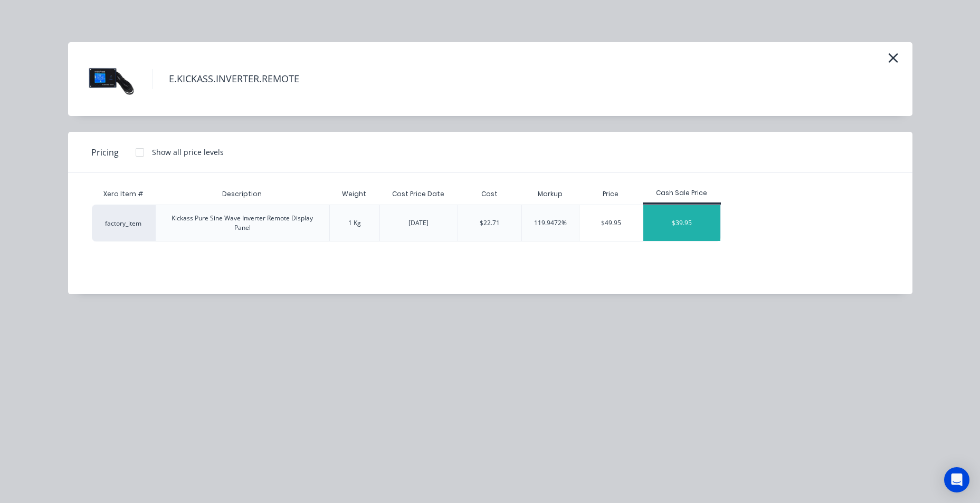 This screenshot has height=503, width=980. What do you see at coordinates (490, 223) in the screenshot?
I see `div: $22.71` at bounding box center [490, 223].